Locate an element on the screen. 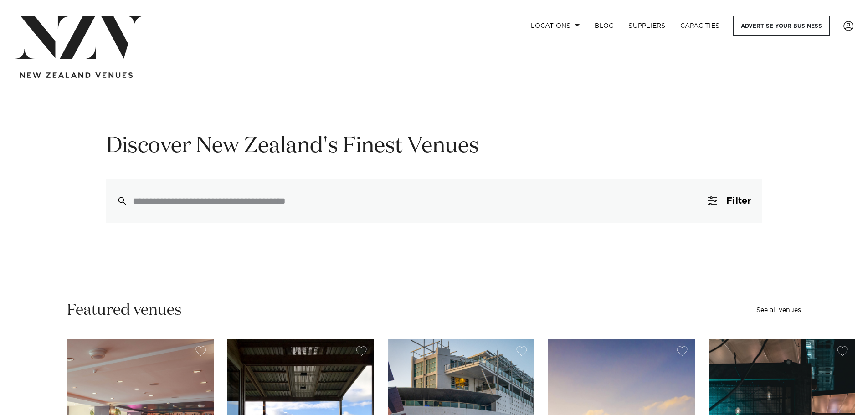 The image size is (868, 415). h1: Discover New Zealand's Finest Venues is located at coordinates (434, 146).